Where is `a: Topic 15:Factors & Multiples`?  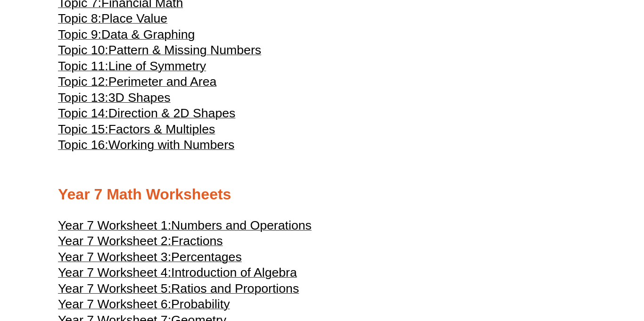
a: Topic 15:Factors & Multiples is located at coordinates (136, 131).